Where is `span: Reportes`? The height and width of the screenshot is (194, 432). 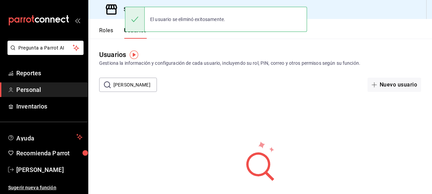 span: Reportes is located at coordinates (49, 73).